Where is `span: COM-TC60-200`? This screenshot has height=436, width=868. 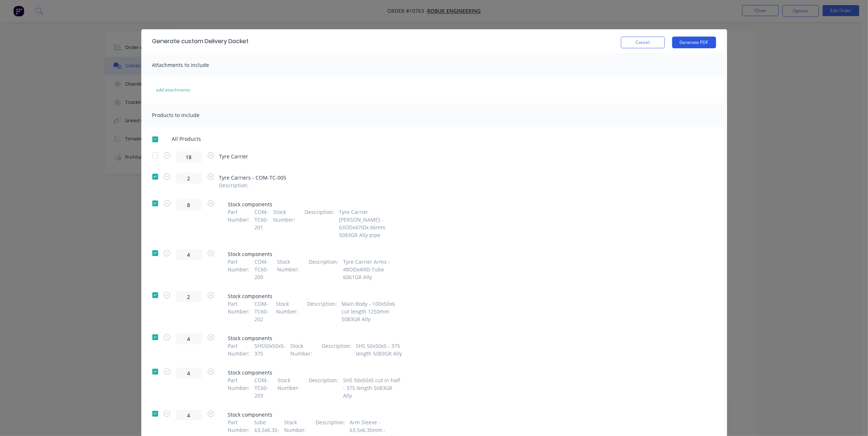 span: COM-TC60-200 is located at coordinates (263, 269).